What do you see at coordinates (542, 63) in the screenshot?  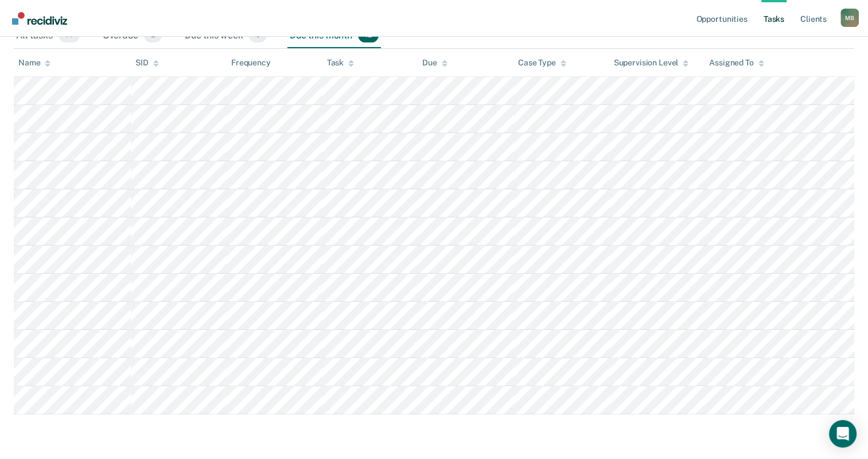 I see `div: Case Type` at bounding box center [542, 63].